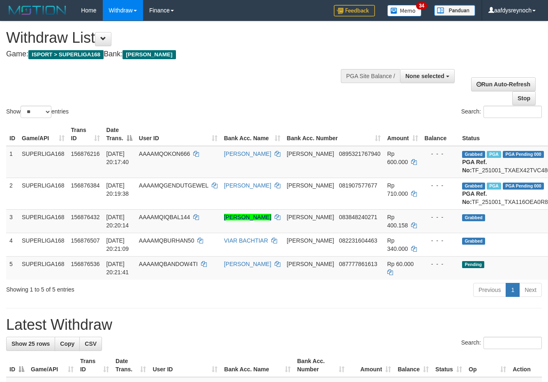 The width and height of the screenshot is (548, 382). Describe the element at coordinates (114, 288) in the screenshot. I see `div: Showing 1 to 5 of 5 entries` at that location.